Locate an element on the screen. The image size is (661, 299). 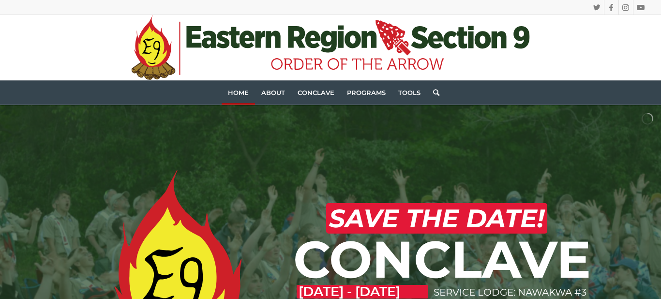
a: About is located at coordinates (273, 92).